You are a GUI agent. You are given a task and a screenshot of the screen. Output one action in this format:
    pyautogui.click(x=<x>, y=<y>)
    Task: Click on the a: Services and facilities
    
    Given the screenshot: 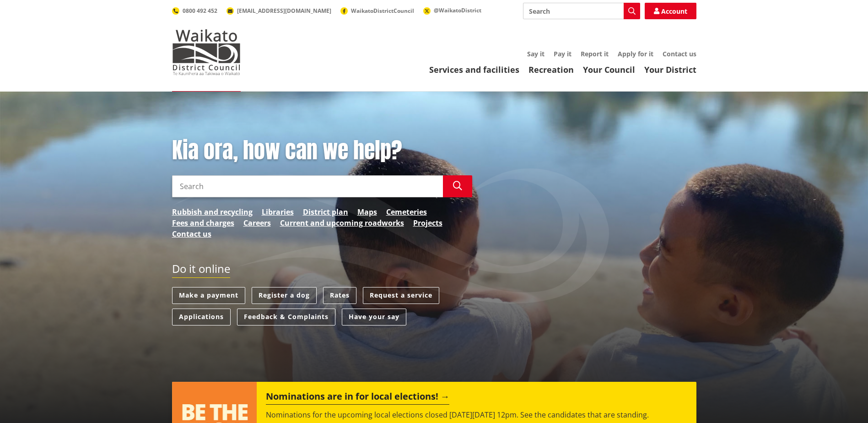 What is the action you would take?
    pyautogui.click(x=474, y=70)
    